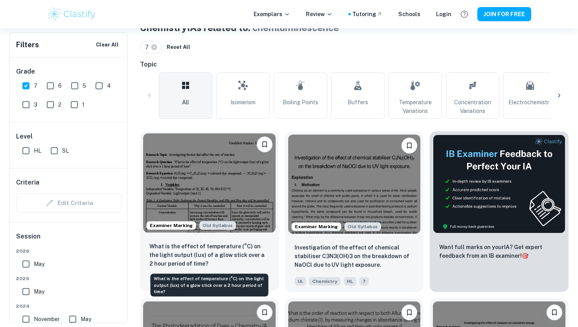 The width and height of the screenshot is (578, 327). Describe the element at coordinates (499, 251) in the screenshot. I see `p: Want full marks on your IA ? Get expert feedback from an IB examiner!` at that location.